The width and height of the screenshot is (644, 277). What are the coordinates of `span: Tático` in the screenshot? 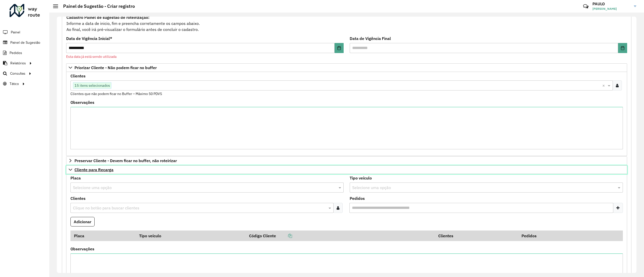 It's located at (14, 84).